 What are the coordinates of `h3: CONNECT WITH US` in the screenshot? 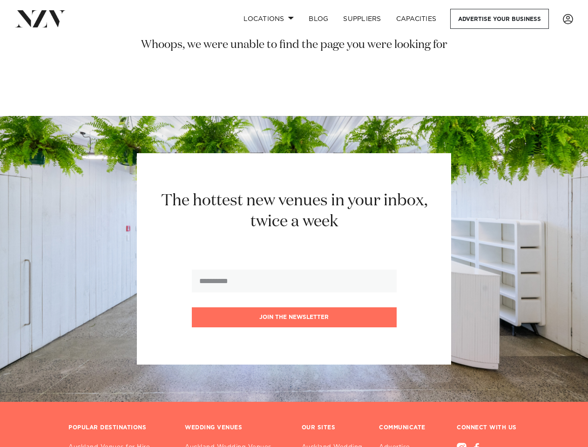 It's located at (488, 428).